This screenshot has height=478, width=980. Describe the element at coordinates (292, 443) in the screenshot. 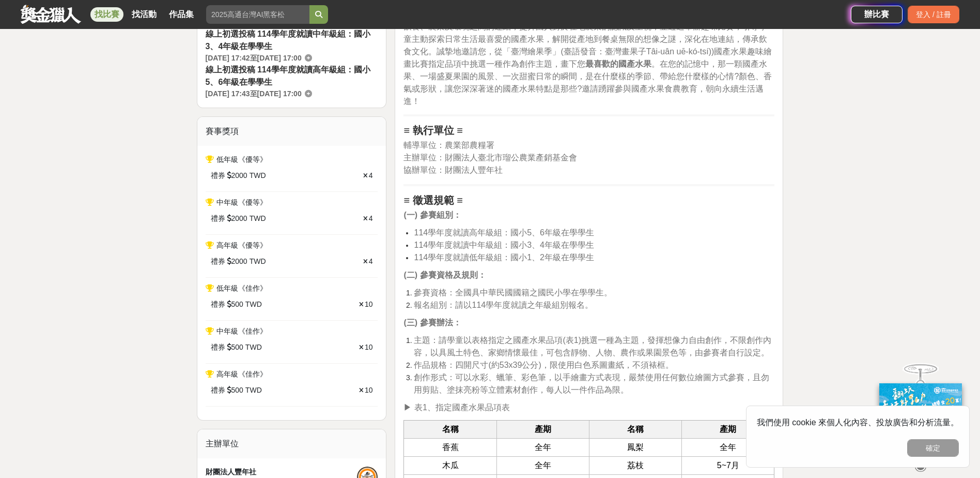

I see `div: 主辦單位` at that location.